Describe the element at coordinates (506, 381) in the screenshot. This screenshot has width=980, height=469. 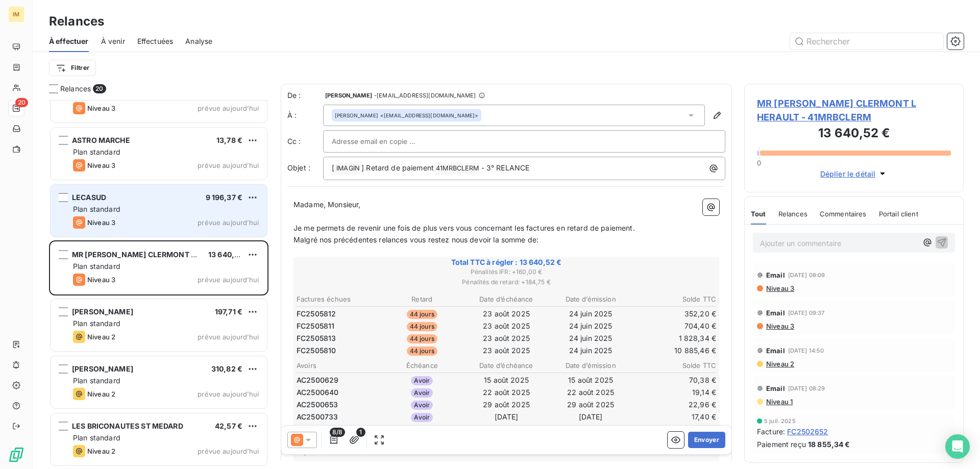
I see `td: 15 août 2025` at that location.